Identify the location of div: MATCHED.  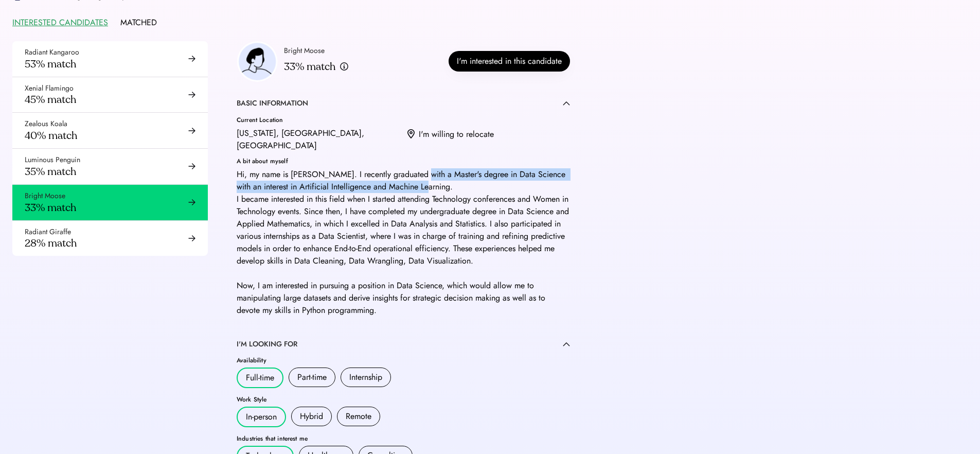
(138, 23).